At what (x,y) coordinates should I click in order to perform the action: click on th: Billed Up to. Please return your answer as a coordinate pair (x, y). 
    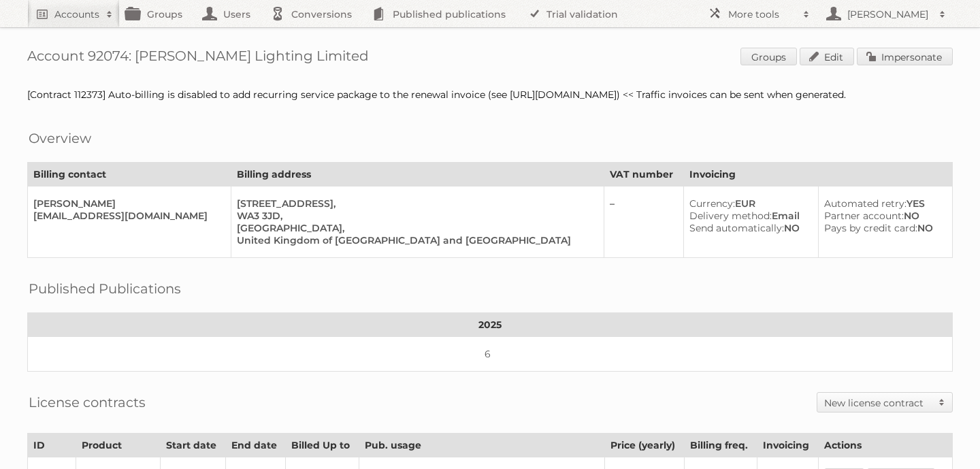
    Looking at the image, I should click on (323, 445).